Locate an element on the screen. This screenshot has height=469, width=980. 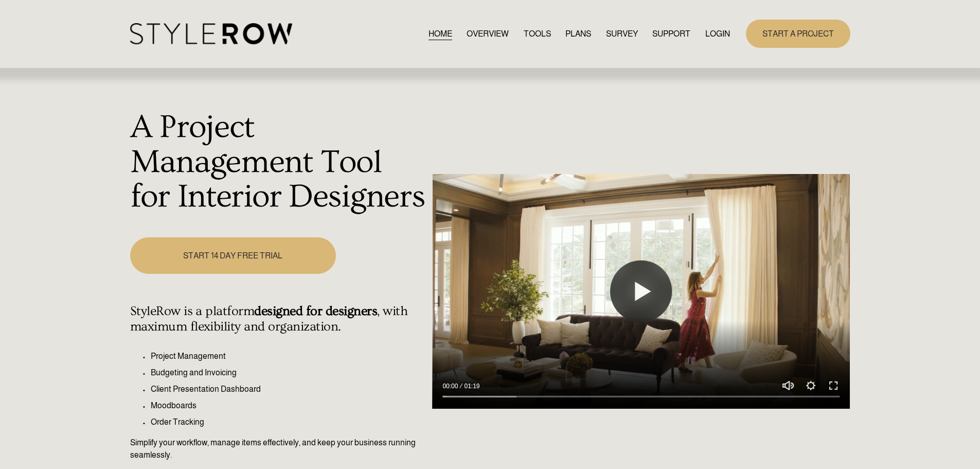
p: Budgeting and Invoicing is located at coordinates (289, 372).